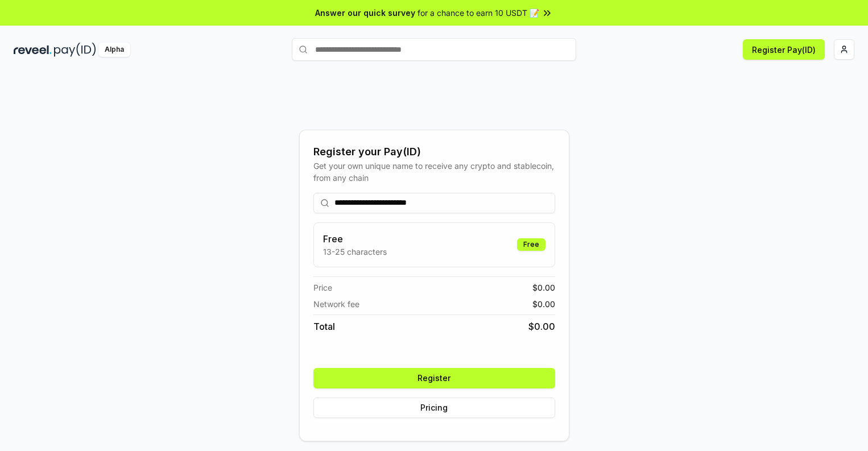 Image resolution: width=868 pixels, height=451 pixels. Describe the element at coordinates (434, 152) in the screenshot. I see `div: Register your Pay(ID)` at that location.